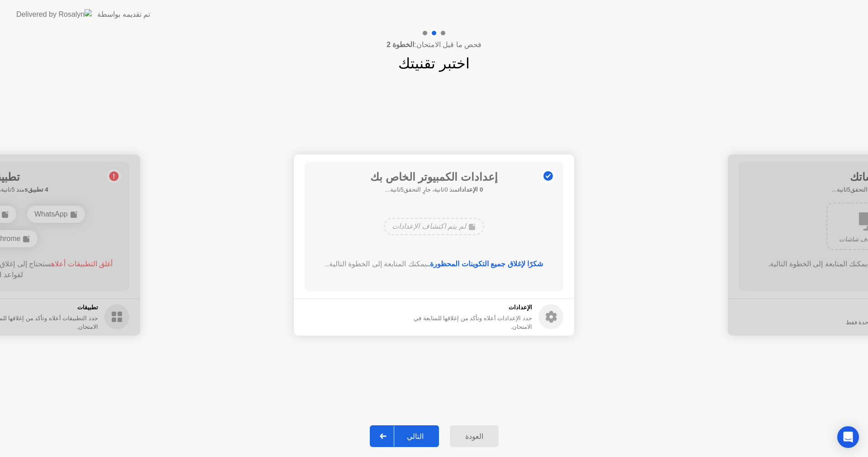 This screenshot has height=457, width=868. What do you see at coordinates (463, 322) in the screenshot?
I see `div: حدد الإعدادات أعلاه وتأكد من إغلاقها للمتابعة في الامتحان.` at bounding box center [463, 322].